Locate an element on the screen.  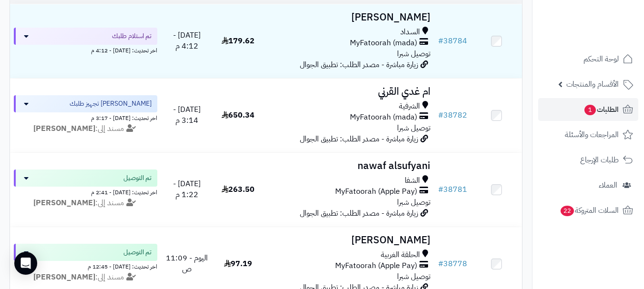
span: اليوم - 11:09 ص is located at coordinates (187, 264).